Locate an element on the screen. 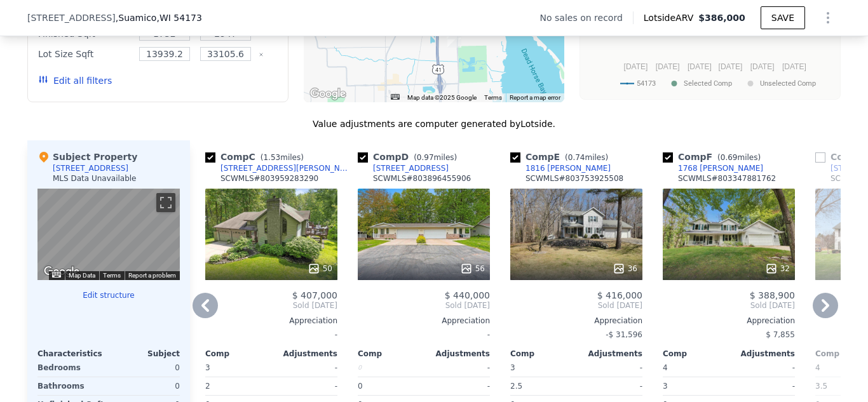 Image resolution: width=868 pixels, height=402 pixels. a: Report a map error is located at coordinates (535, 97).